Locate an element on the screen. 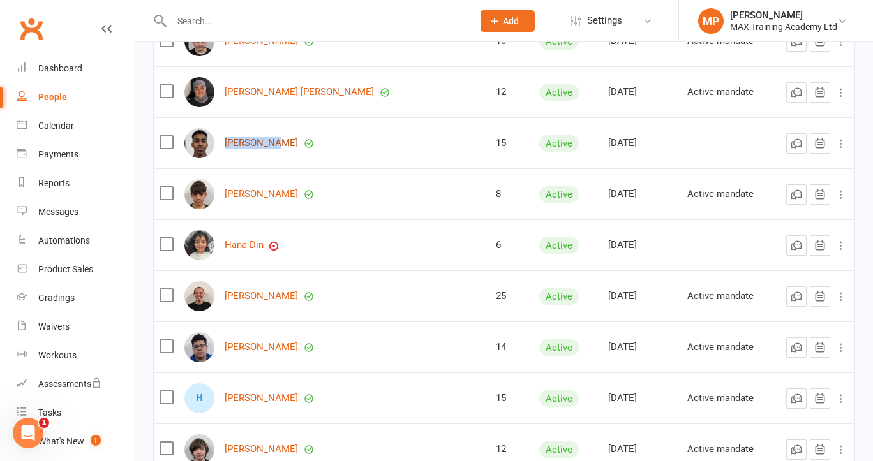  a: Calendar is located at coordinates (75, 126).